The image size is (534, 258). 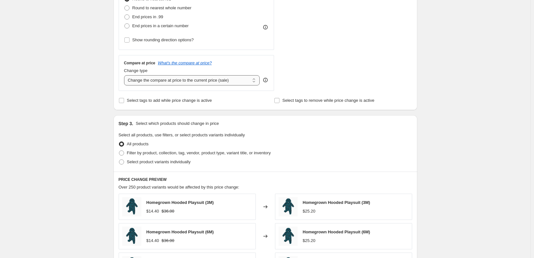 I want to click on span: Show rounding direction options?, so click(x=163, y=40).